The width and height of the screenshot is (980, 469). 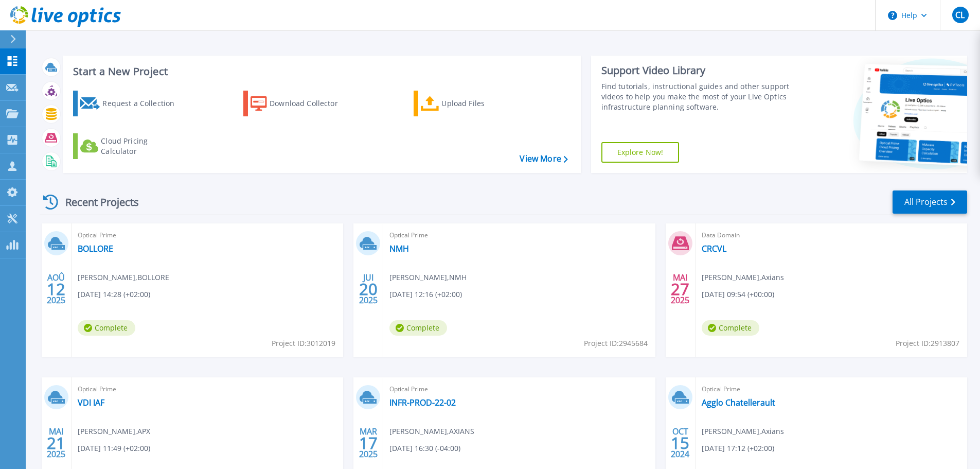 I want to click on span: 21, so click(x=56, y=443).